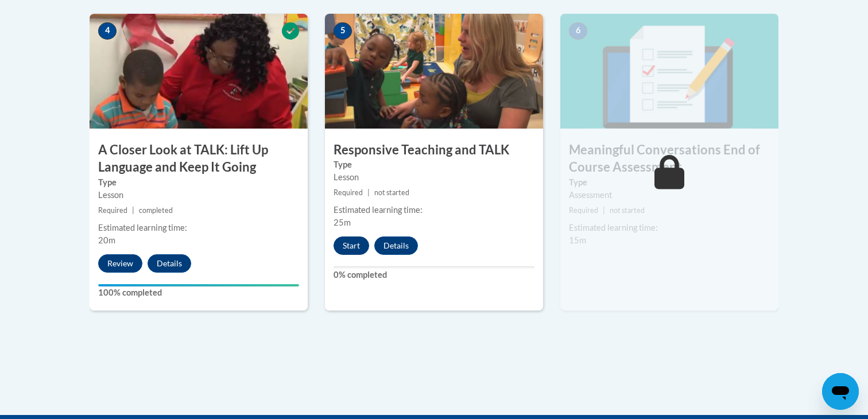 The image size is (868, 419). Describe the element at coordinates (578, 31) in the screenshot. I see `span: 6` at that location.